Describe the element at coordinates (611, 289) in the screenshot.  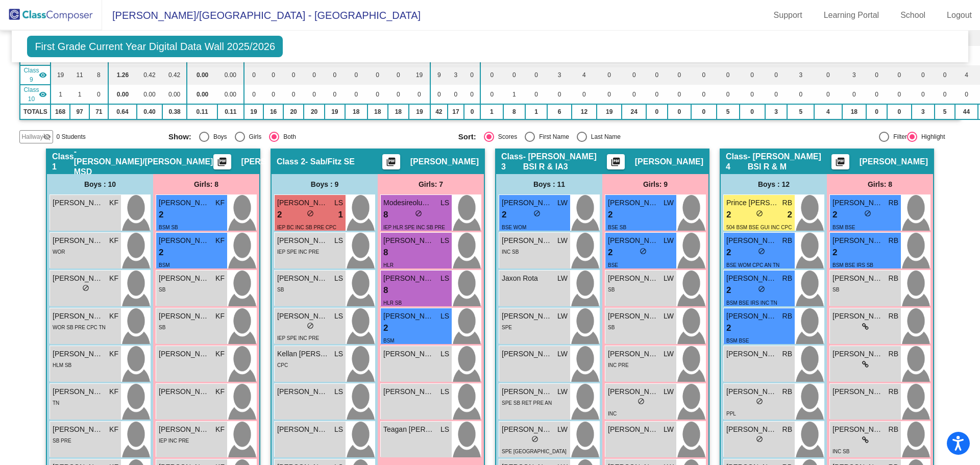
I see `span: SB` at that location.